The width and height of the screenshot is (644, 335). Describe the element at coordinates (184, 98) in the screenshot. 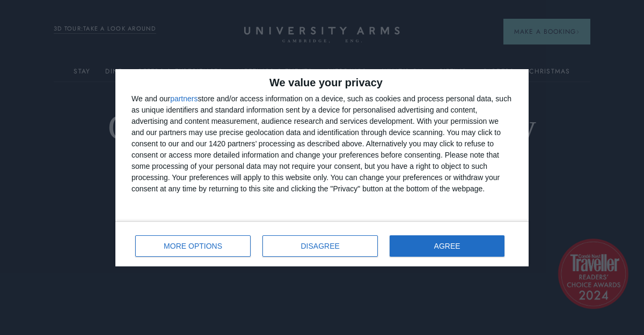

I see `button: partners` at that location.